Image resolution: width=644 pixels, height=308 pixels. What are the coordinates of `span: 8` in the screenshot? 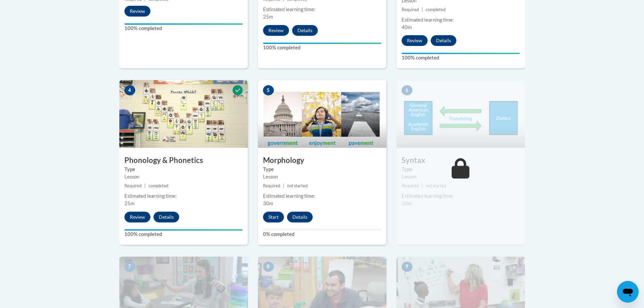 It's located at (269, 267).